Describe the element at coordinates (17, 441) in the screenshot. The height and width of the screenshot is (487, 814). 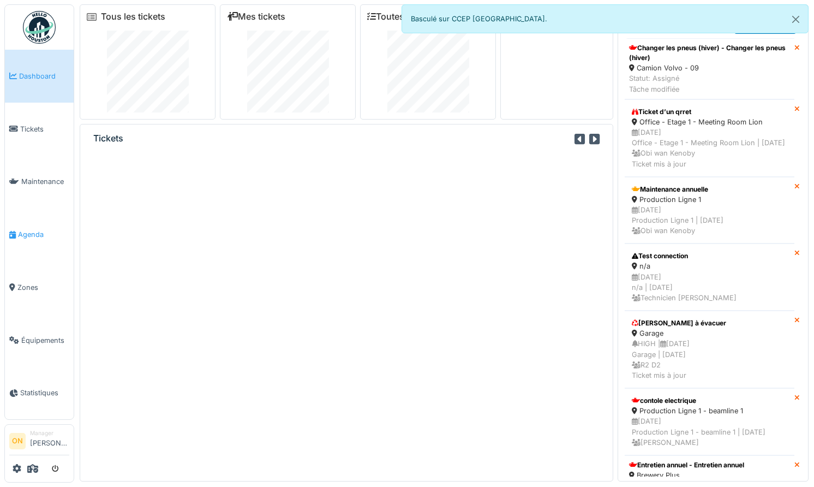
I see `li: ON` at that location.